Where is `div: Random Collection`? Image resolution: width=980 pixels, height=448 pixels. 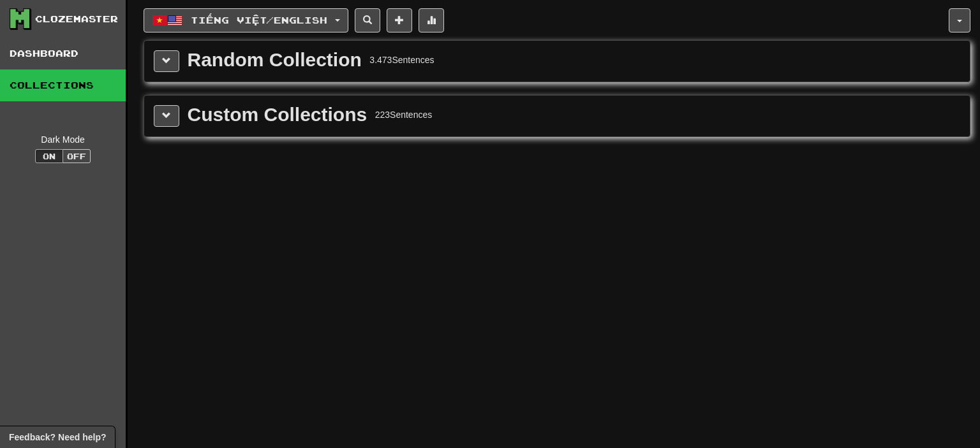 div: Random Collection is located at coordinates (274, 60).